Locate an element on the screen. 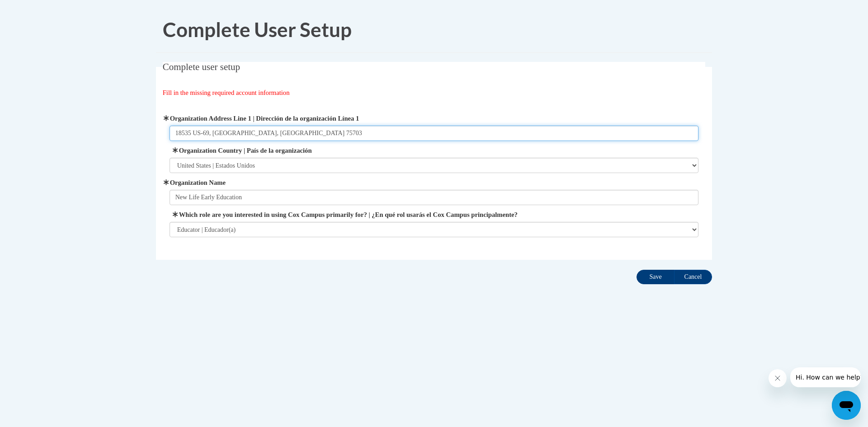  input: Cancel is located at coordinates (693, 277).